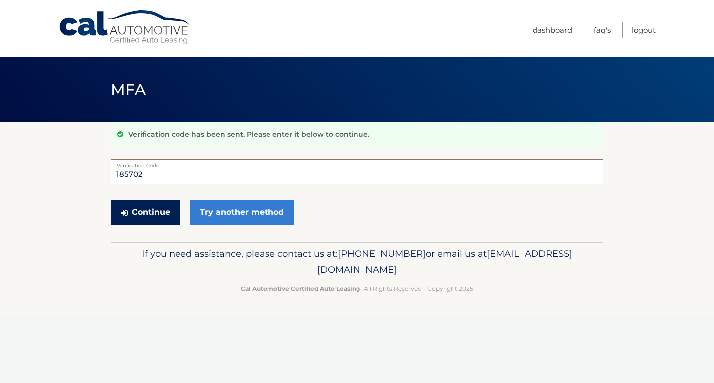 This screenshot has height=383, width=714. What do you see at coordinates (125, 27) in the screenshot?
I see `a: Cal Automotive` at bounding box center [125, 27].